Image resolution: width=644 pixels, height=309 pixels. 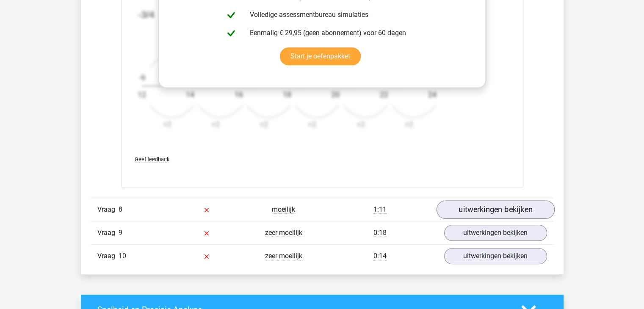 I want to click on text: -9, so click(x=142, y=78).